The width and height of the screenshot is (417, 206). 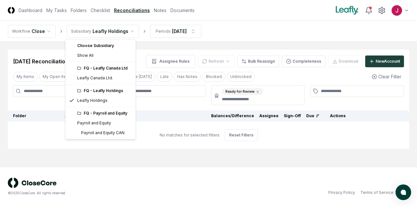 What do you see at coordinates (85, 55) in the screenshot?
I see `span: Show All` at bounding box center [85, 55].